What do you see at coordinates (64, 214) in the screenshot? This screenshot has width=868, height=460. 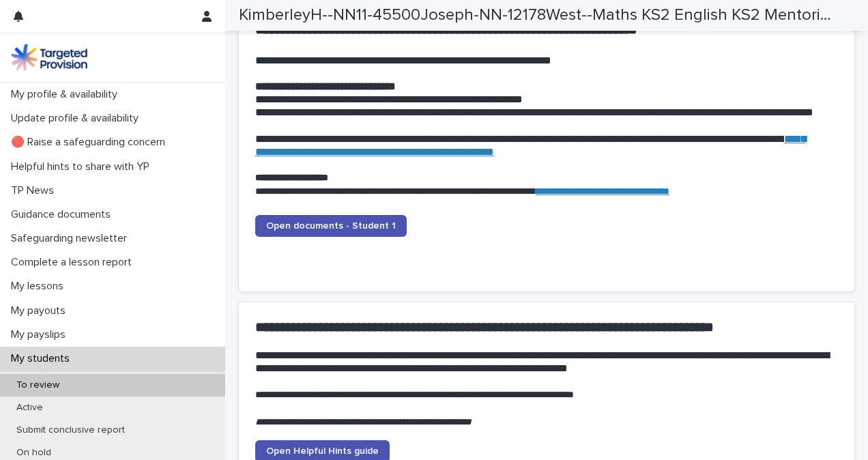 I see `p: Guidance documents` at bounding box center [64, 214].